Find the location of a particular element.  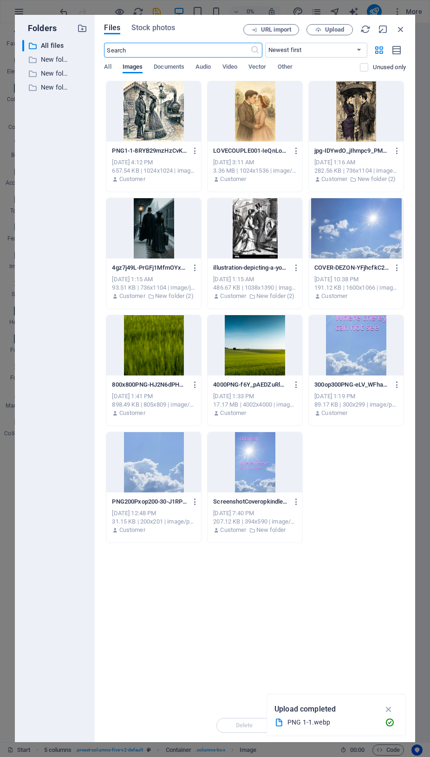

div: 31.15 KB | 200x201 | image/png is located at coordinates (154, 522).